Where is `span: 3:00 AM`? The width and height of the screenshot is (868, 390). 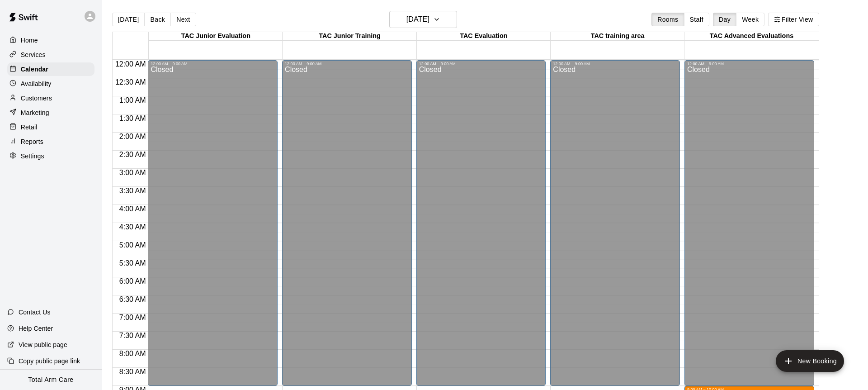
span: 3:00 AM is located at coordinates (133, 172).